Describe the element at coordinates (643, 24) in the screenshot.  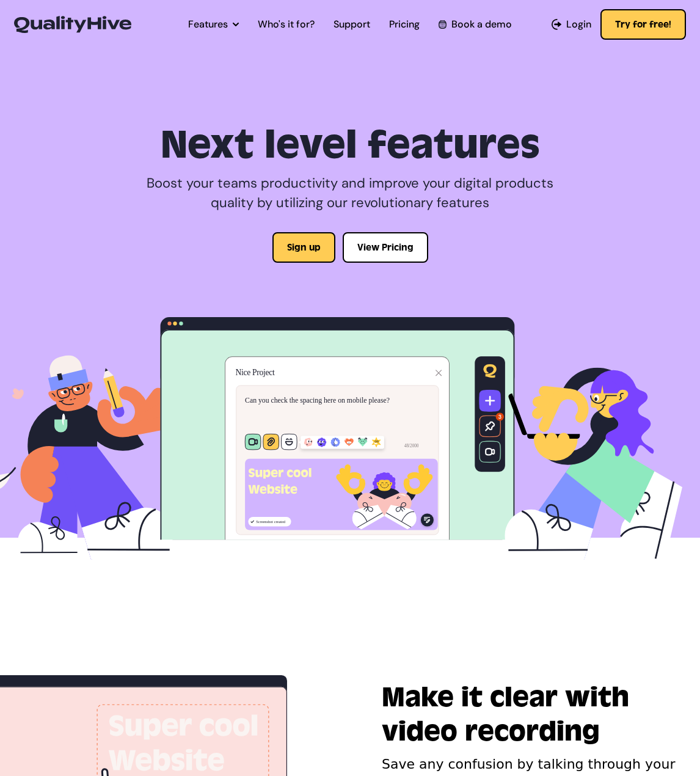
I see `a: Try for free!` at that location.